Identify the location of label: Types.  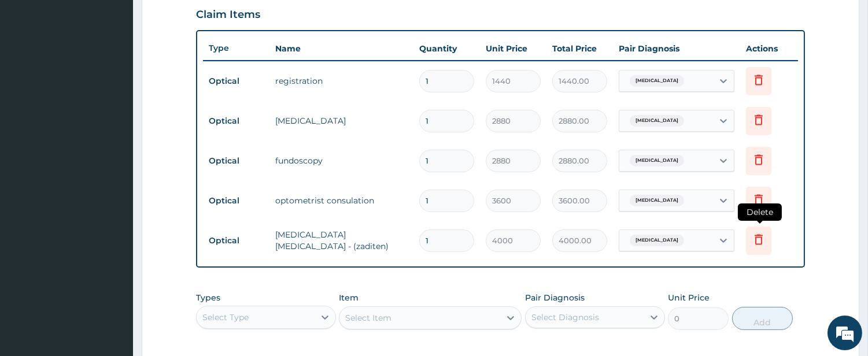
(208, 297).